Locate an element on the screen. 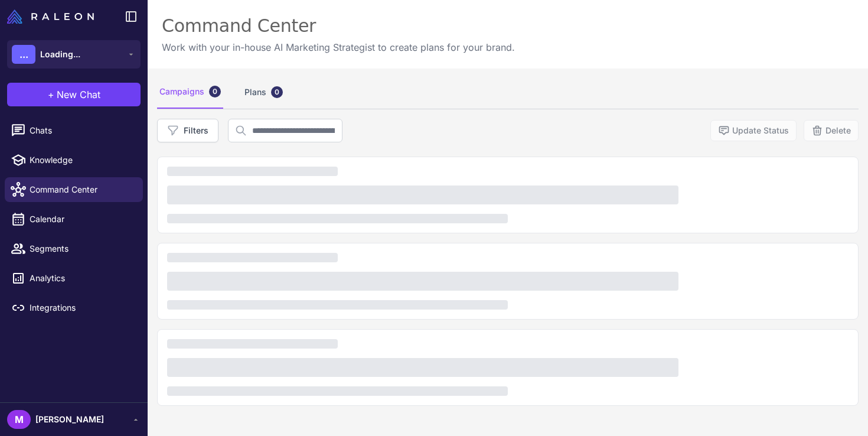 This screenshot has width=868, height=436. span: Knowledge is located at coordinates (81, 160).